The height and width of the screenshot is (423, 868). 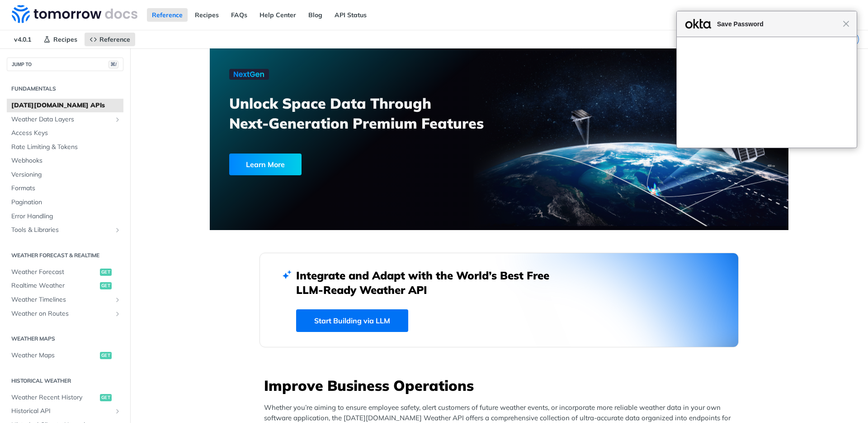 I want to click on h2: Fundamentals, so click(x=65, y=89).